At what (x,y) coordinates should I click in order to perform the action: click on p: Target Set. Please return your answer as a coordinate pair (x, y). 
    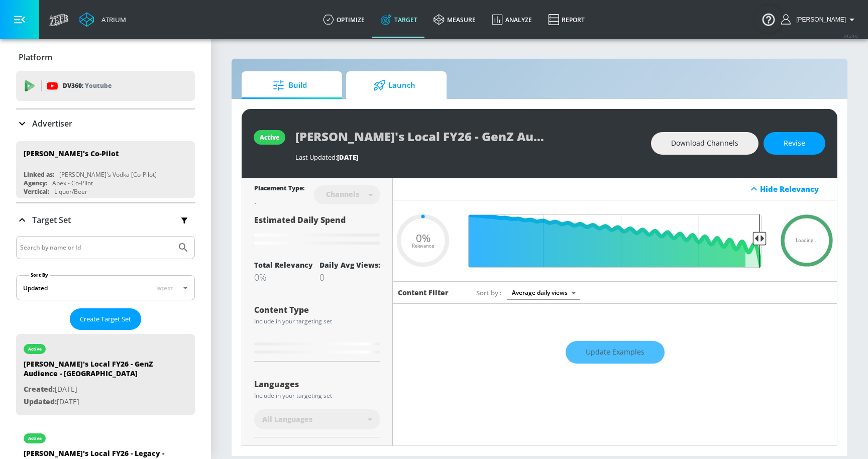
    Looking at the image, I should click on (51, 220).